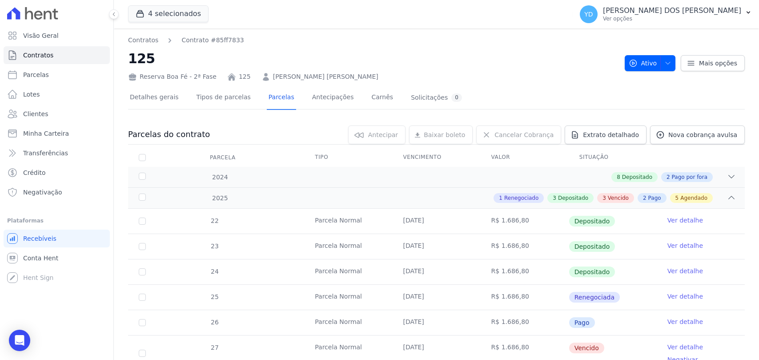 The image size is (759, 360). What do you see at coordinates (594, 297) in the screenshot?
I see `span: Renegociada` at bounding box center [594, 297].